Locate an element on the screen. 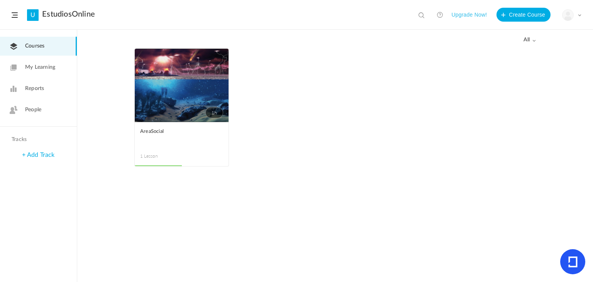 The width and height of the screenshot is (593, 282). a: 1h is located at coordinates (181, 85).